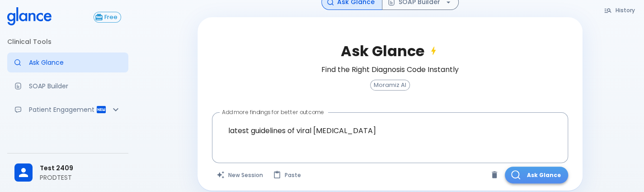 The height and width of the screenshot is (192, 644). What do you see at coordinates (288, 174) in the screenshot?
I see `button: Paste from clipboard` at bounding box center [288, 174].